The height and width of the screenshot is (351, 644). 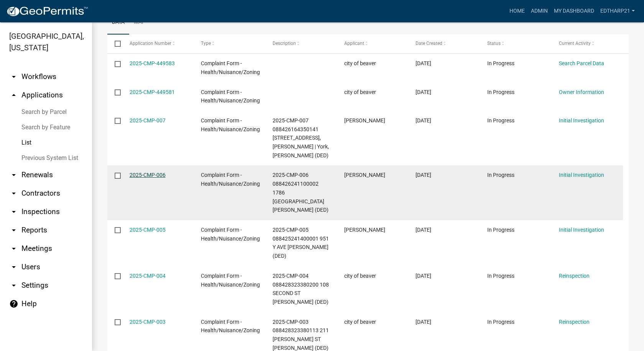 I want to click on span: Applicant, so click(x=354, y=43).